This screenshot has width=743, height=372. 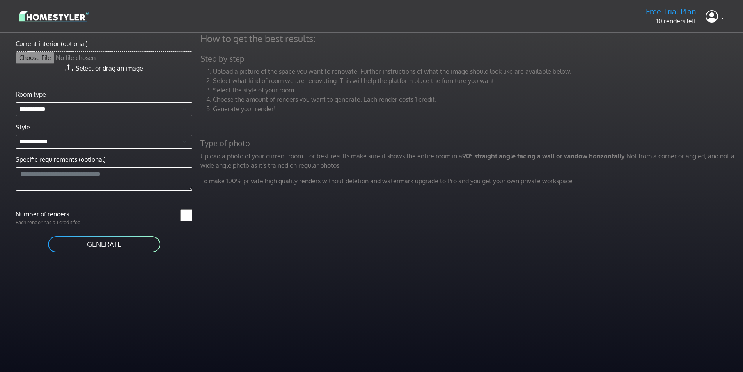 I want to click on h4: How to get the best results:, so click(x=469, y=39).